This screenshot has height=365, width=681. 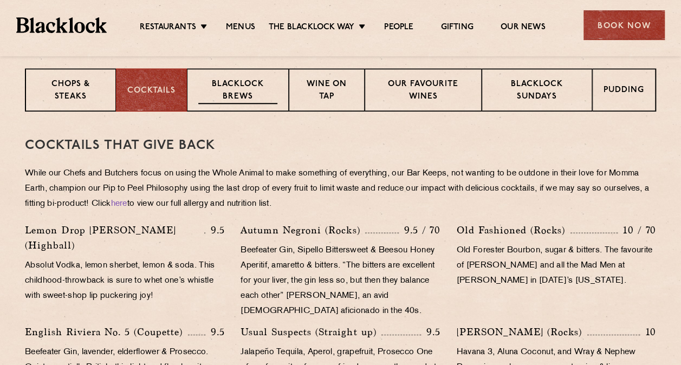 I want to click on a: Menus, so click(x=241, y=28).